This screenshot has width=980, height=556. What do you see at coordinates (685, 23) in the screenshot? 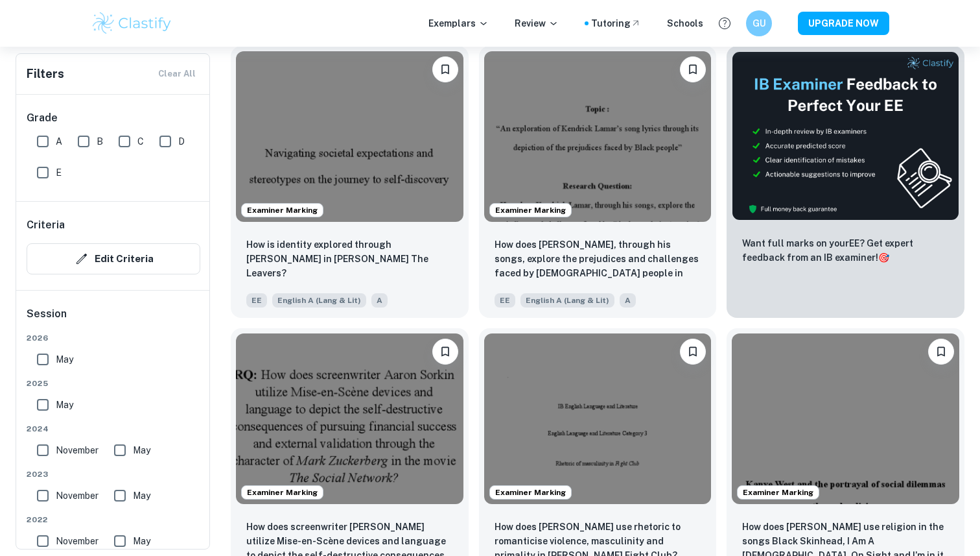
I see `a: Schools` at bounding box center [685, 23].